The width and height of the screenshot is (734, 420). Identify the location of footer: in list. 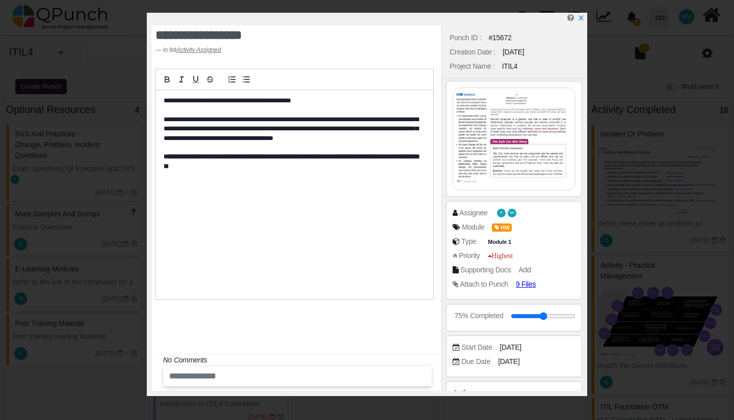
(270, 50).